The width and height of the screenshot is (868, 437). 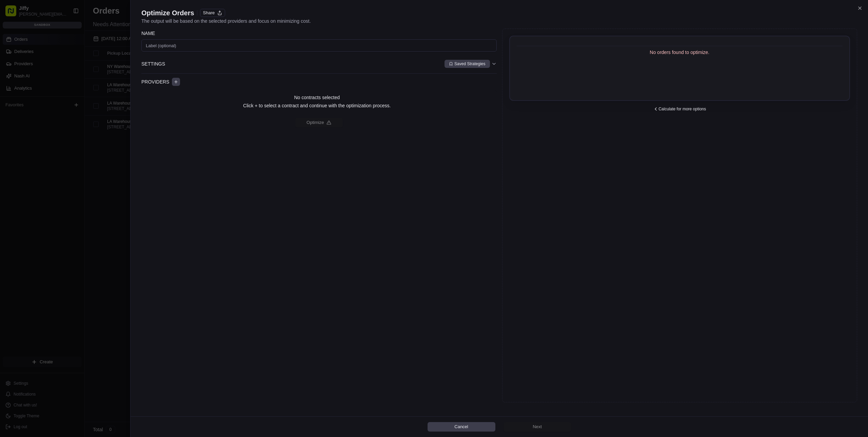 I want to click on p: No contracts selected, so click(x=317, y=98).